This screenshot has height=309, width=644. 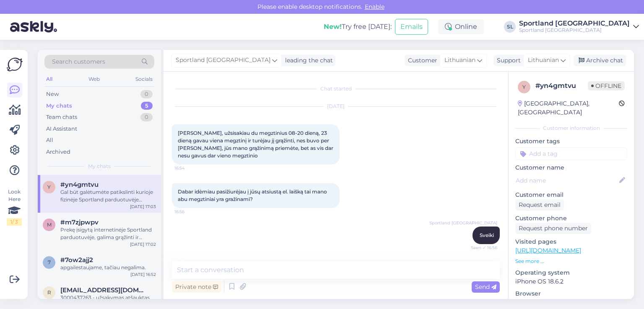 What do you see at coordinates (49, 262) in the screenshot?
I see `span: 7` at bounding box center [49, 262].